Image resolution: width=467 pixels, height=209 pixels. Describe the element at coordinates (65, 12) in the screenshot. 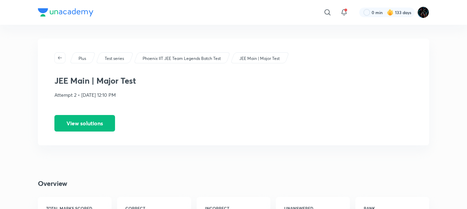

I see `img: Company Logo` at that location.